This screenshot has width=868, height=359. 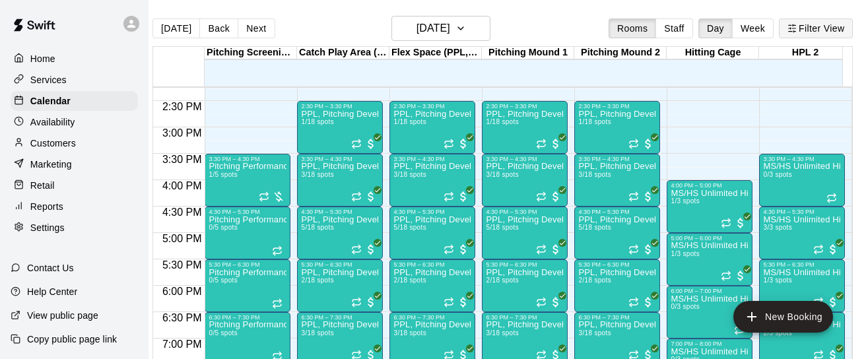 What do you see at coordinates (51, 164) in the screenshot?
I see `p: Marketing` at bounding box center [51, 164].